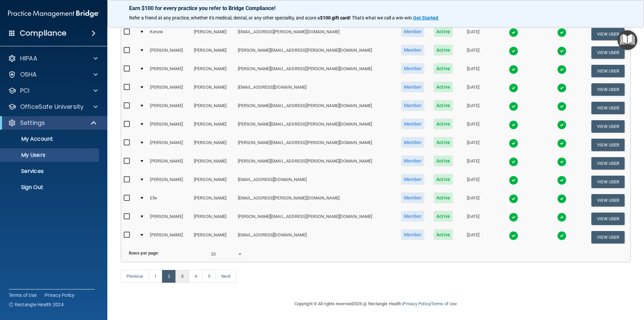  Describe the element at coordinates (29, 74) in the screenshot. I see `p: OSHA` at that location.